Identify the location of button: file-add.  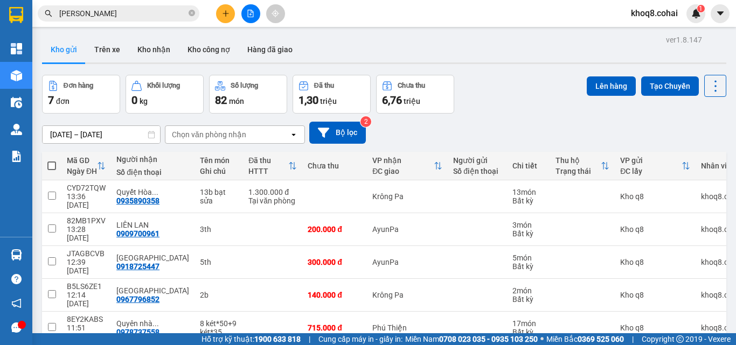
(250, 13).